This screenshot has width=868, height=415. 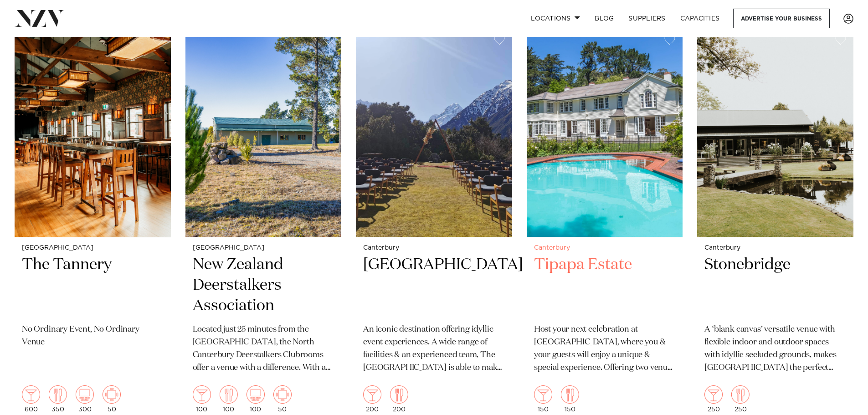 What do you see at coordinates (781, 18) in the screenshot?
I see `a: Advertise your business` at bounding box center [781, 18].